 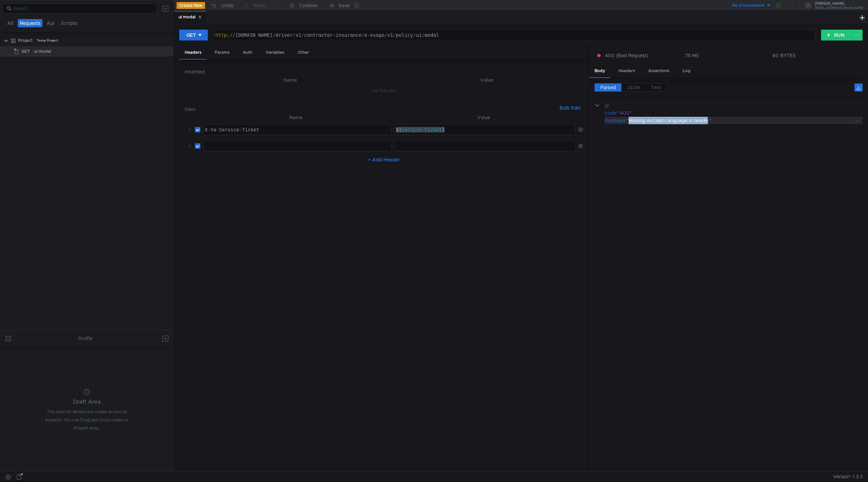 What do you see at coordinates (371, 109) in the screenshot?
I see `h6: Own` at bounding box center [371, 109].